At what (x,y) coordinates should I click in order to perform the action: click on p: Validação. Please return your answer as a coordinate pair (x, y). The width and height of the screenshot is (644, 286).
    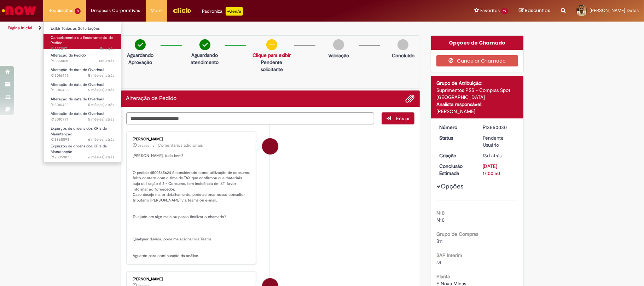
    Looking at the image, I should click on (339, 55).